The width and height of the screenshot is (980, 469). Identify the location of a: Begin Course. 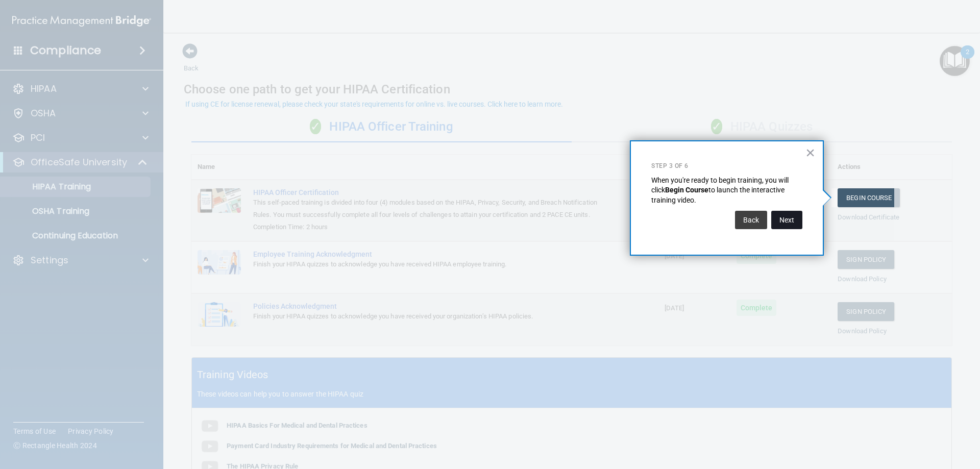
(868, 197).